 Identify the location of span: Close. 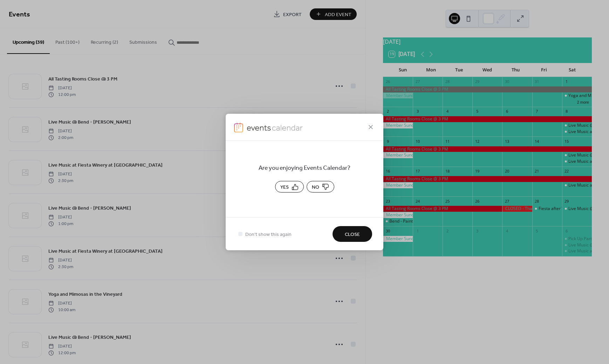
(352, 234).